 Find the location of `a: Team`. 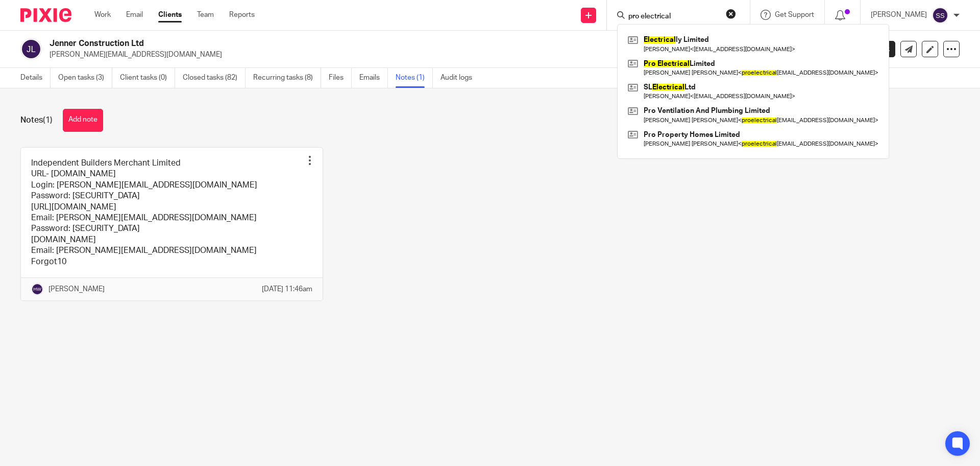

a: Team is located at coordinates (205, 15).